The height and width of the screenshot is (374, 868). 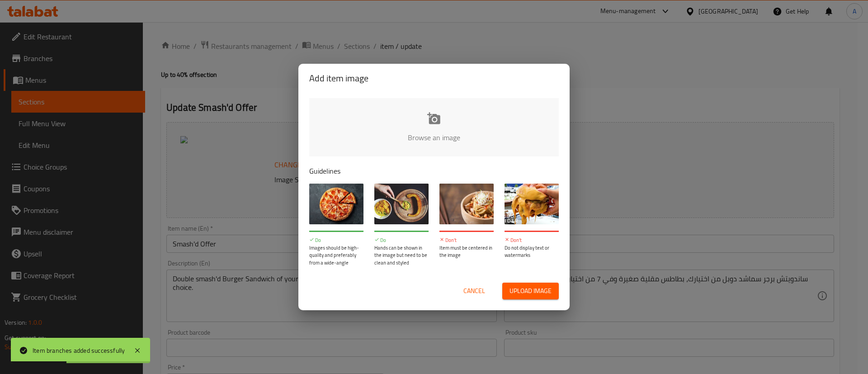 What do you see at coordinates (336, 204) in the screenshot?
I see `img: guide-img-1@3x.jpg` at bounding box center [336, 204].